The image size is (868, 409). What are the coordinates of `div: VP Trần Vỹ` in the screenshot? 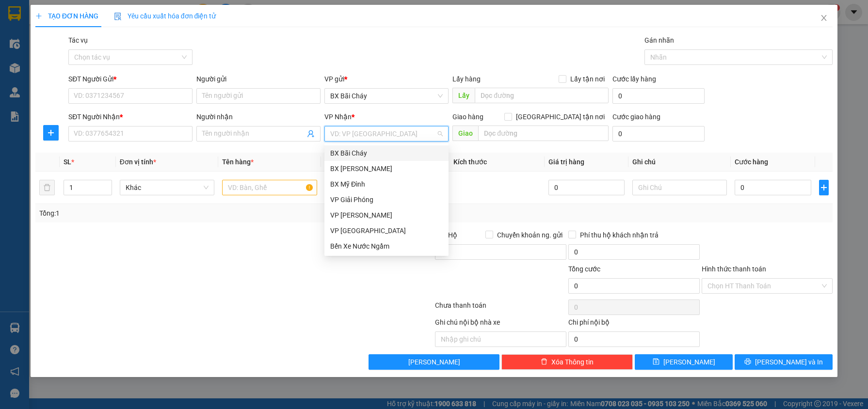 It's located at (386, 215).